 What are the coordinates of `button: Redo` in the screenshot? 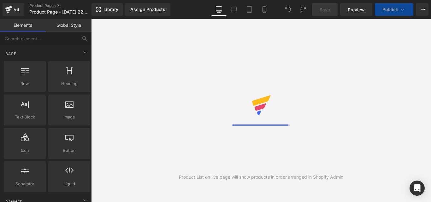 It's located at (303, 9).